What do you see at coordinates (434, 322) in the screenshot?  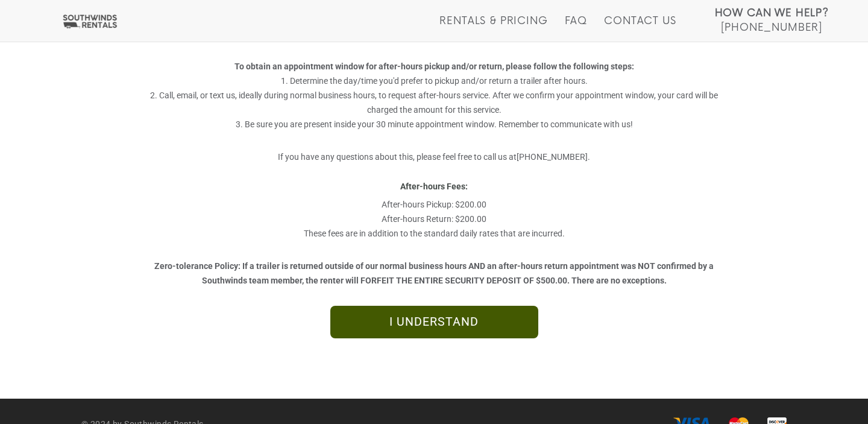 I see `a: I UNDERSTAND` at bounding box center [434, 322].